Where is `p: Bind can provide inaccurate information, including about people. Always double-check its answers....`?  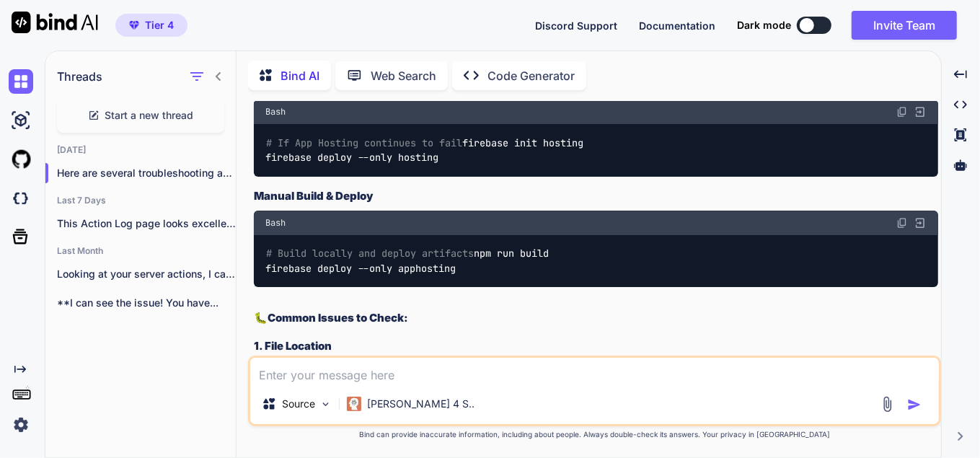
p: Bind can provide inaccurate information, including about people. Always double-check its answers.... is located at coordinates (594, 435).